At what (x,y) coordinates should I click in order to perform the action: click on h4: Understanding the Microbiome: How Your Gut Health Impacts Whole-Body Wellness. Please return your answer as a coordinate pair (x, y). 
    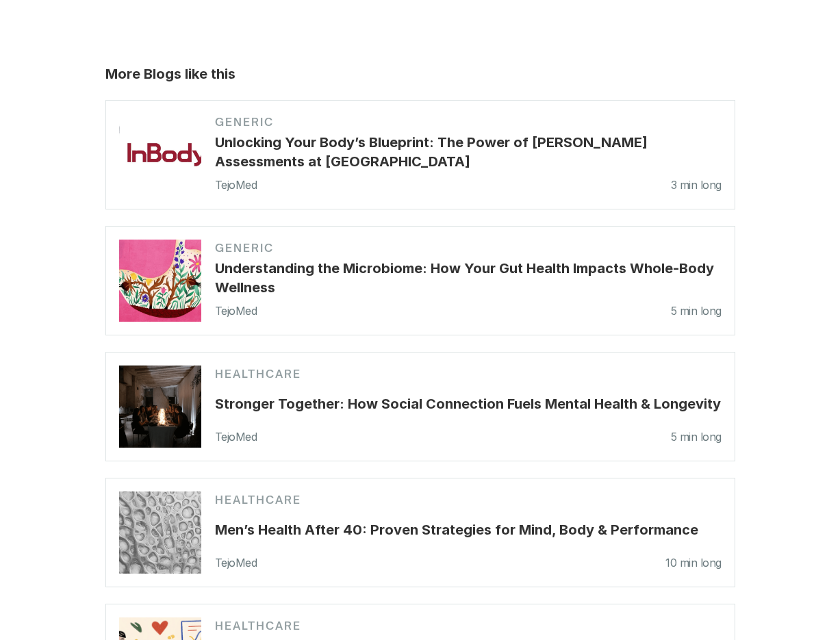
    Looking at the image, I should click on (468, 278).